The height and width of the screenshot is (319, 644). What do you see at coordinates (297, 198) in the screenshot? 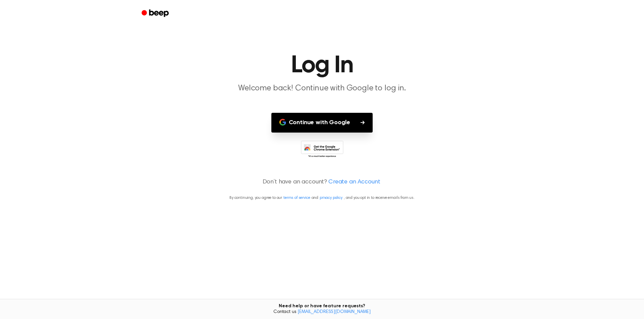
I see `a: terms of service` at bounding box center [297, 198].